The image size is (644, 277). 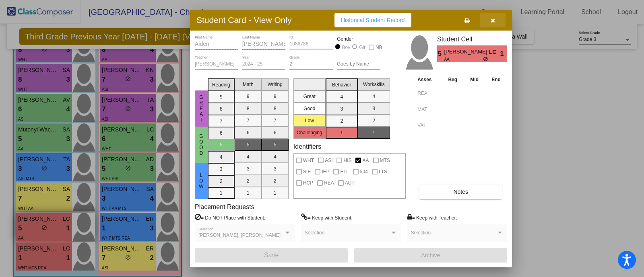 I want to click on h3: Student Card - View Only, so click(x=244, y=20).